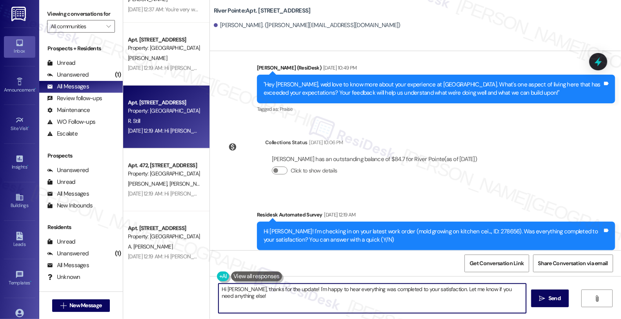  I want to click on a: Buildings, so click(20, 201).